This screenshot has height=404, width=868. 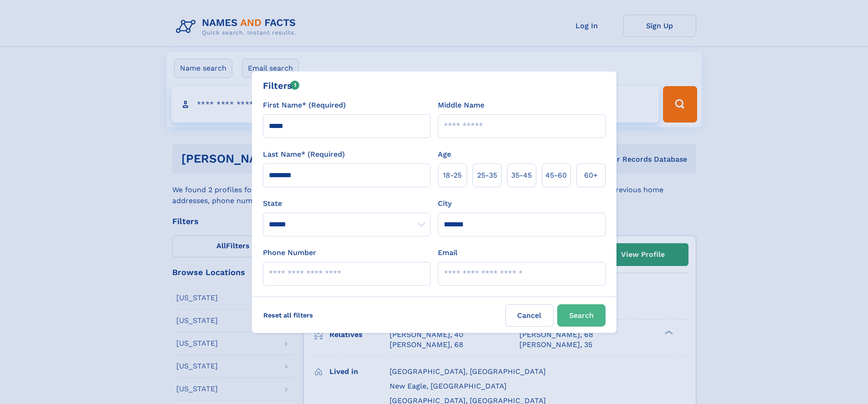 I want to click on span: 18‑25, so click(x=452, y=175).